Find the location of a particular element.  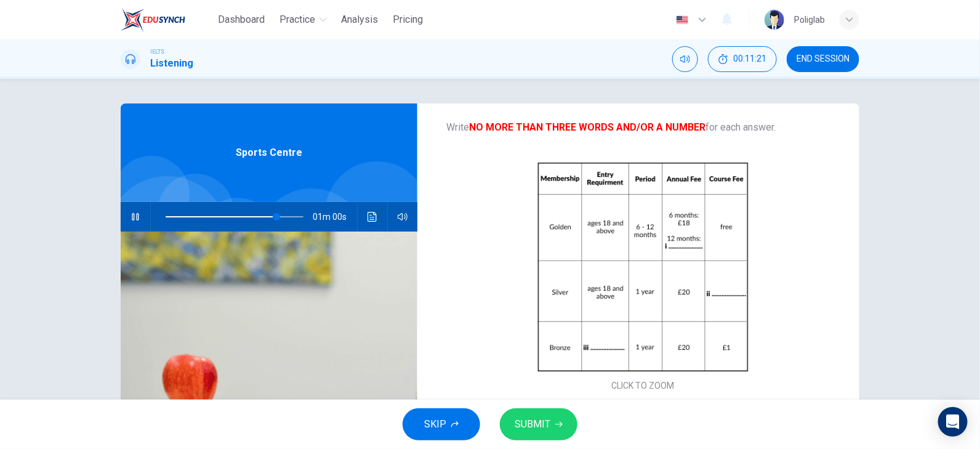

span: Analysis is located at coordinates (360, 20).